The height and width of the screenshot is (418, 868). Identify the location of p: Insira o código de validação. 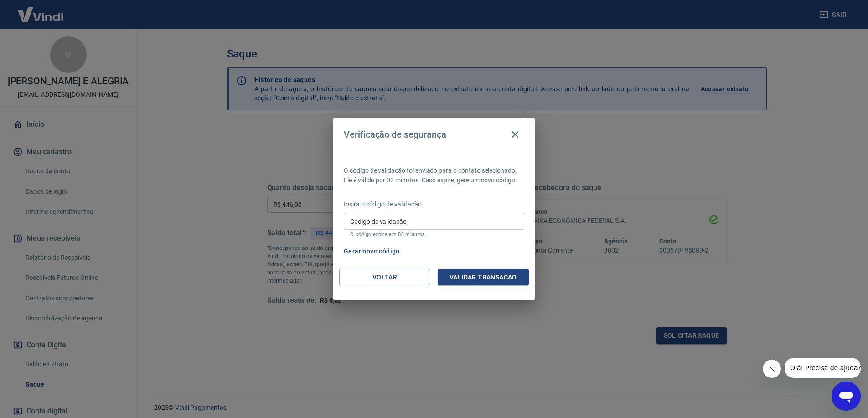
(434, 204).